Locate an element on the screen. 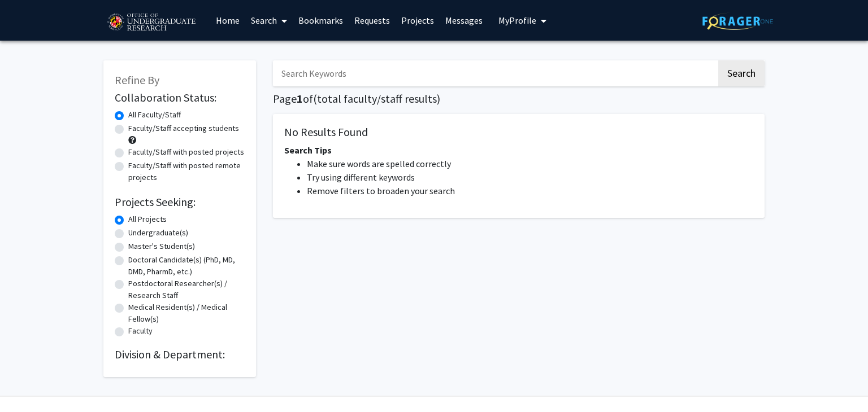  label: All Projects is located at coordinates (147, 219).